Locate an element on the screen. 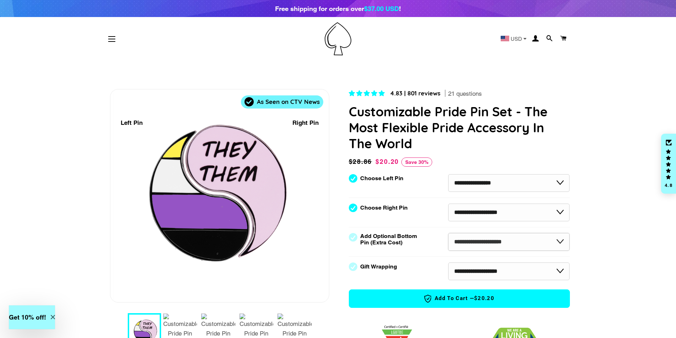 The height and width of the screenshot is (338, 676). span: Save 30% is located at coordinates (417, 162).